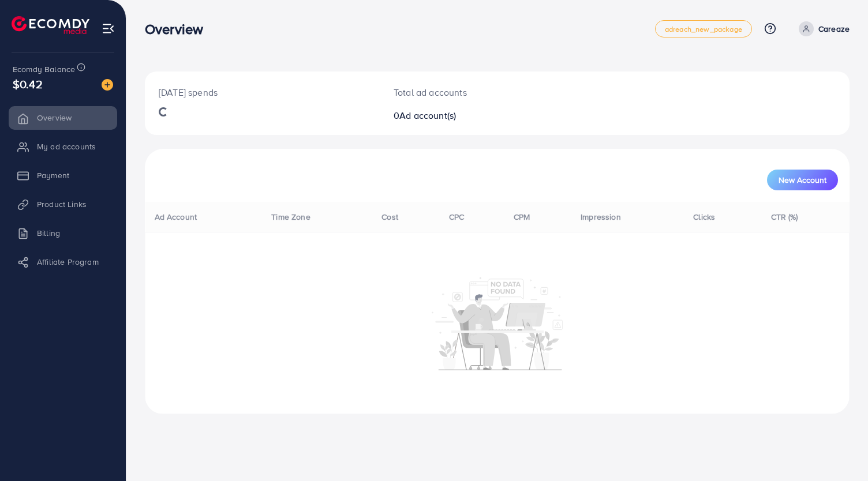 The image size is (868, 481). Describe the element at coordinates (467, 115) in the screenshot. I see `h2: 0` at that location.